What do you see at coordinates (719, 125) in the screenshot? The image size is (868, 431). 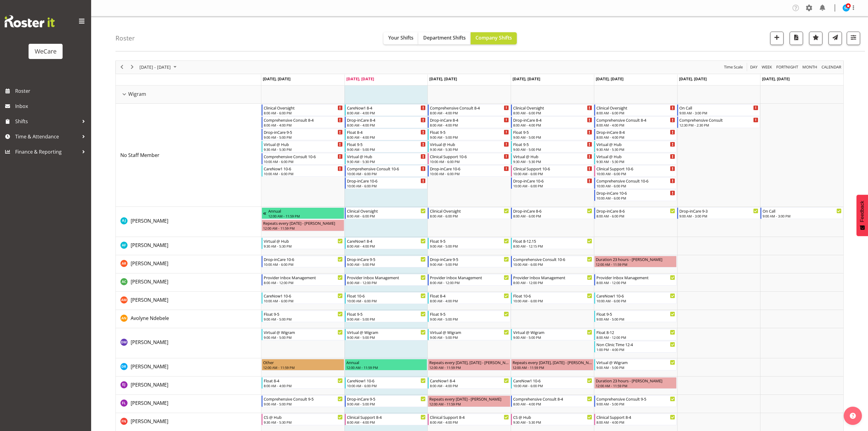 I see `div: 12:30 PM - 2:30 PM` at bounding box center [719, 125].